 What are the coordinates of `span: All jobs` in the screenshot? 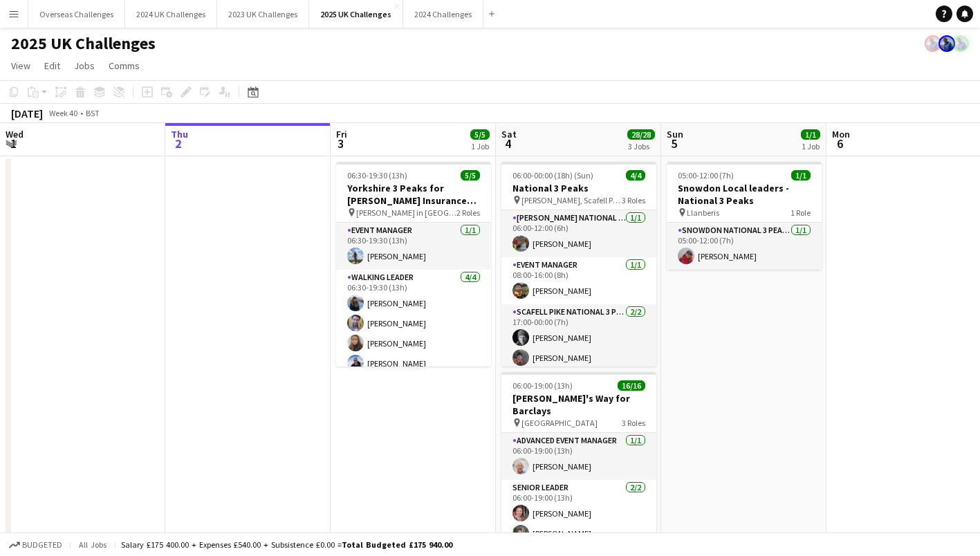 It's located at (93, 544).